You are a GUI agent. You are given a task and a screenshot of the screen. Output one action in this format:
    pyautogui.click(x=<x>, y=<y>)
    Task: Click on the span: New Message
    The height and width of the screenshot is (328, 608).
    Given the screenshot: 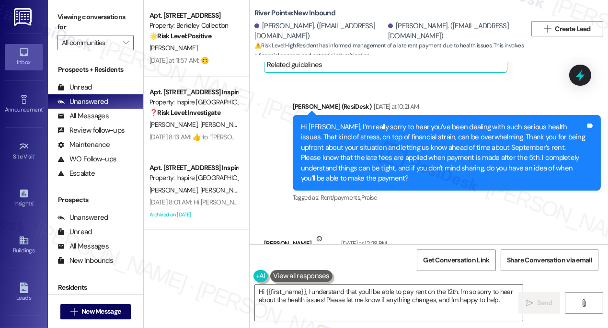 What is the action you would take?
    pyautogui.click(x=101, y=311)
    